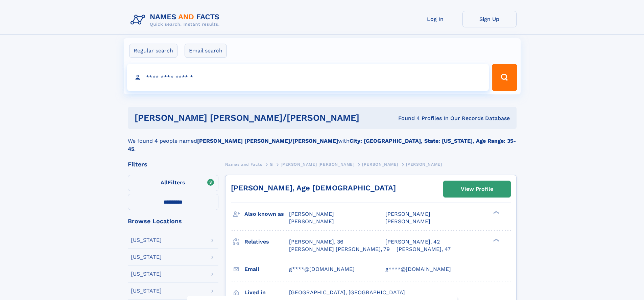 This screenshot has height=300, width=644. What do you see at coordinates (444, 119) in the screenshot?
I see `div: Found 4 Profiles In Our Records Database` at bounding box center [444, 119].